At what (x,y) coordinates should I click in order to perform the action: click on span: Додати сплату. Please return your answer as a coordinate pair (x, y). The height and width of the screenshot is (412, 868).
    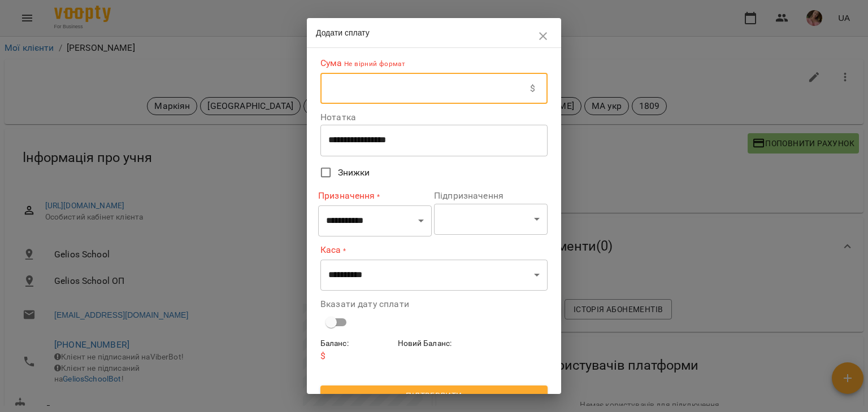
    Looking at the image, I should click on (342, 32).